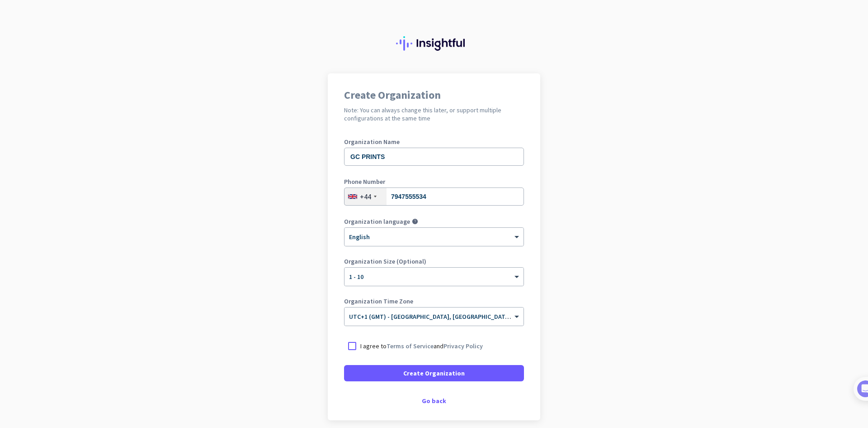 This screenshot has width=868, height=428. I want to click on a: Privacy Policy, so click(463, 346).